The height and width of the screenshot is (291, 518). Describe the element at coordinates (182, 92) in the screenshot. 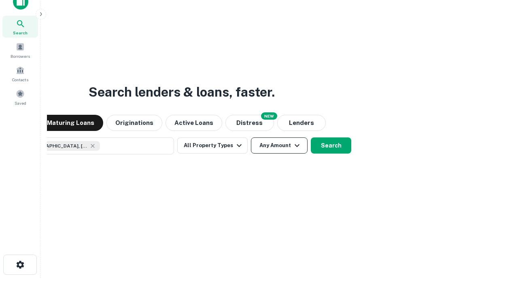

I see `h3: Search lenders & loans, faster.` at that location.